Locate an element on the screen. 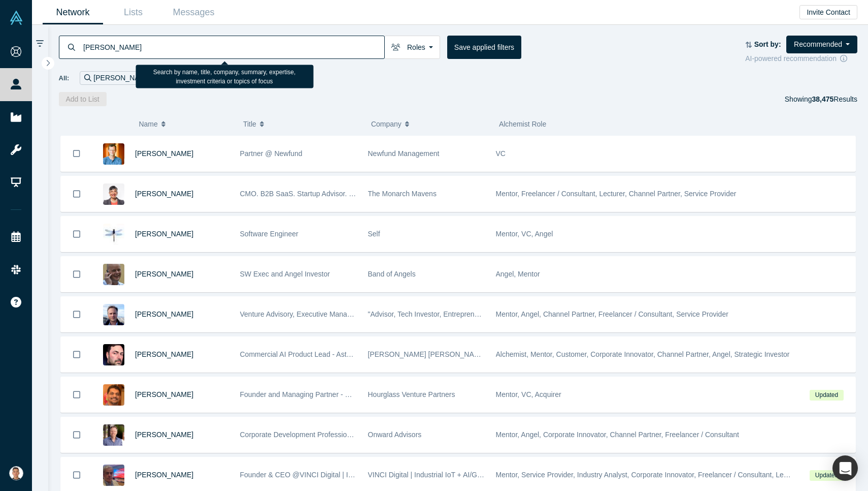 The width and height of the screenshot is (868, 491). img: Josh Ewing's Profile Image is located at coordinates (114, 435).